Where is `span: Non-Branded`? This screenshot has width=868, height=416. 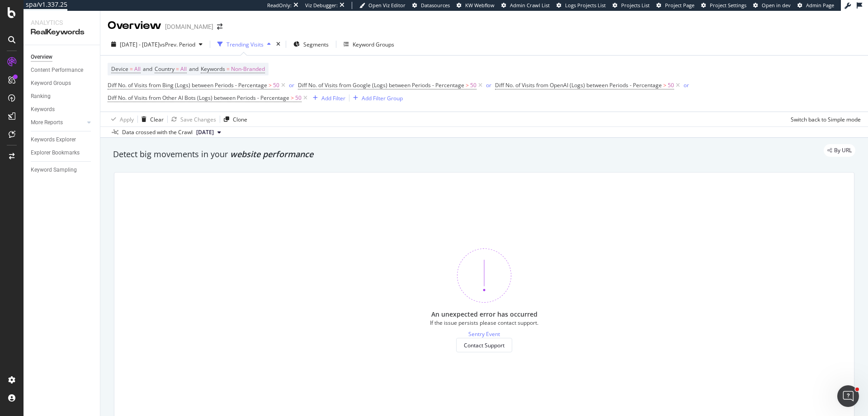 span: Non-Branded is located at coordinates (248, 69).